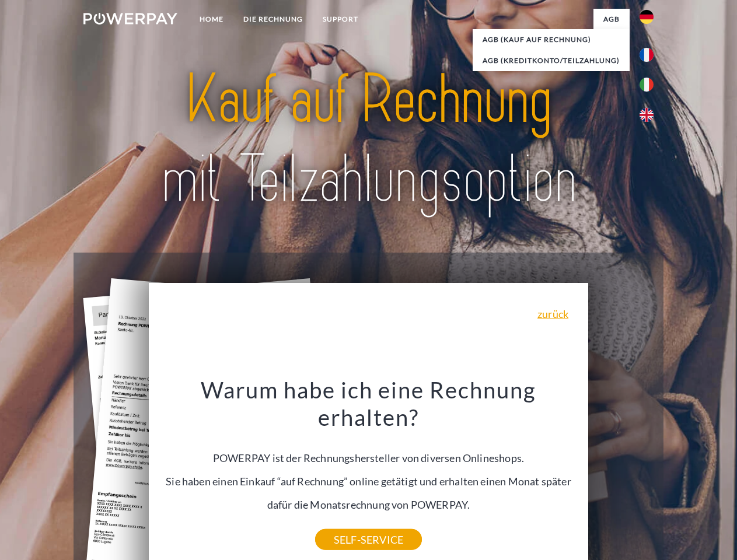 Image resolution: width=737 pixels, height=560 pixels. What do you see at coordinates (647, 115) in the screenshot?
I see `img: en` at bounding box center [647, 115].